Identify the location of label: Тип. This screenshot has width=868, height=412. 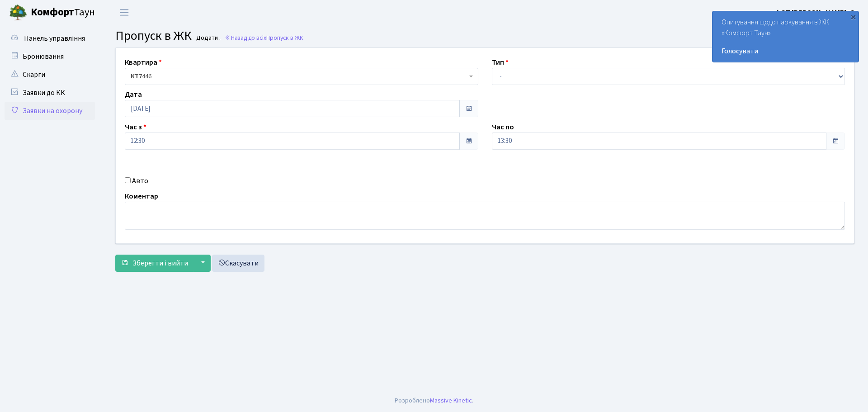
(500, 63).